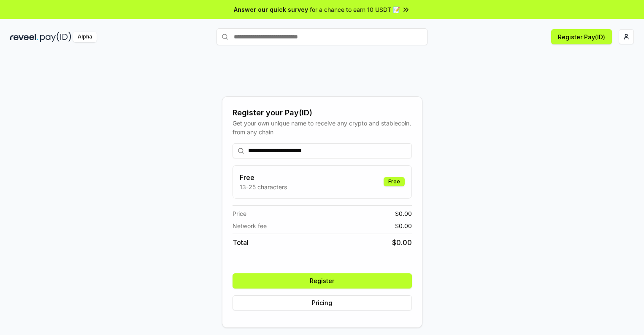 This screenshot has height=335, width=644. I want to click on span: Answer our quick survey, so click(271, 9).